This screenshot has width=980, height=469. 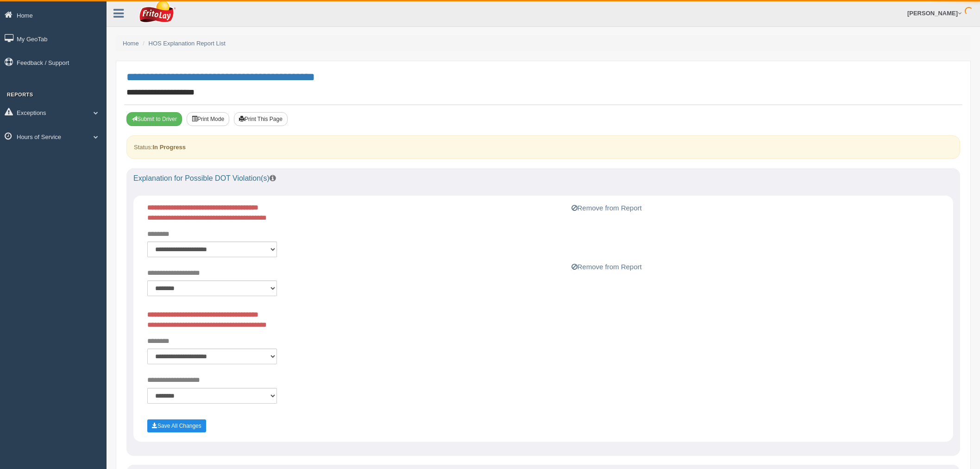 I want to click on button: Print This Page, so click(x=261, y=119).